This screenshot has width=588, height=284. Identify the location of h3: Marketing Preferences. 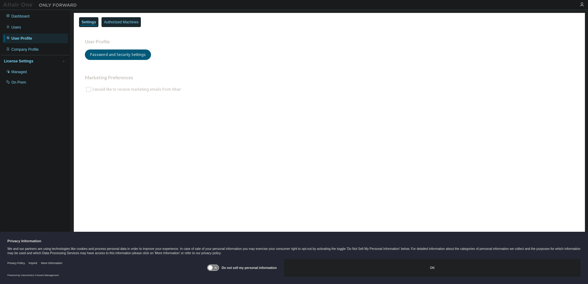
(329, 78).